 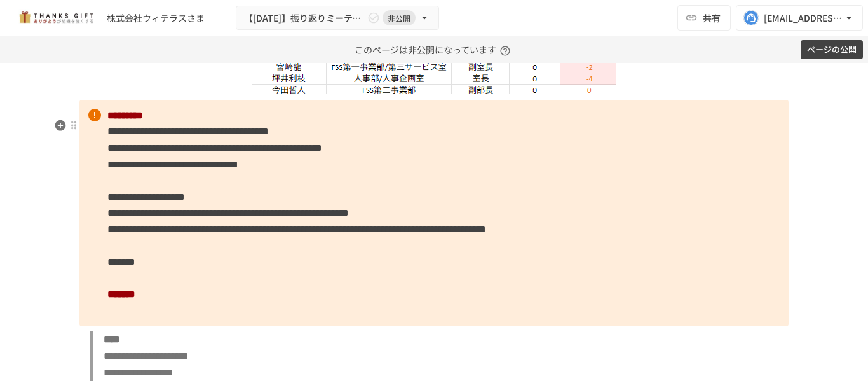 I want to click on p: このページは非公開になっています, so click(x=434, y=50).